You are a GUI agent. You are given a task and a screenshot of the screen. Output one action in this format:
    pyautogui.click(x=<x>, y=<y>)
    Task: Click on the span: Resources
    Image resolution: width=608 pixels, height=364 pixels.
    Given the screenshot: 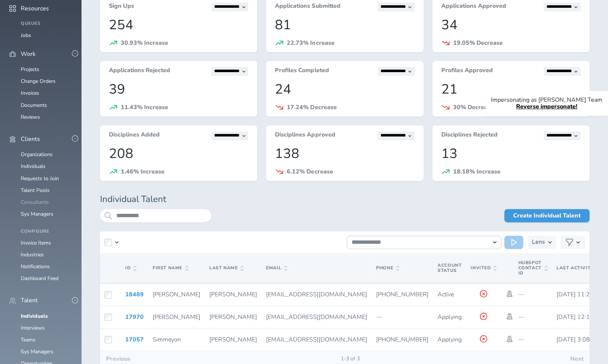 What is the action you would take?
    pyautogui.click(x=35, y=9)
    